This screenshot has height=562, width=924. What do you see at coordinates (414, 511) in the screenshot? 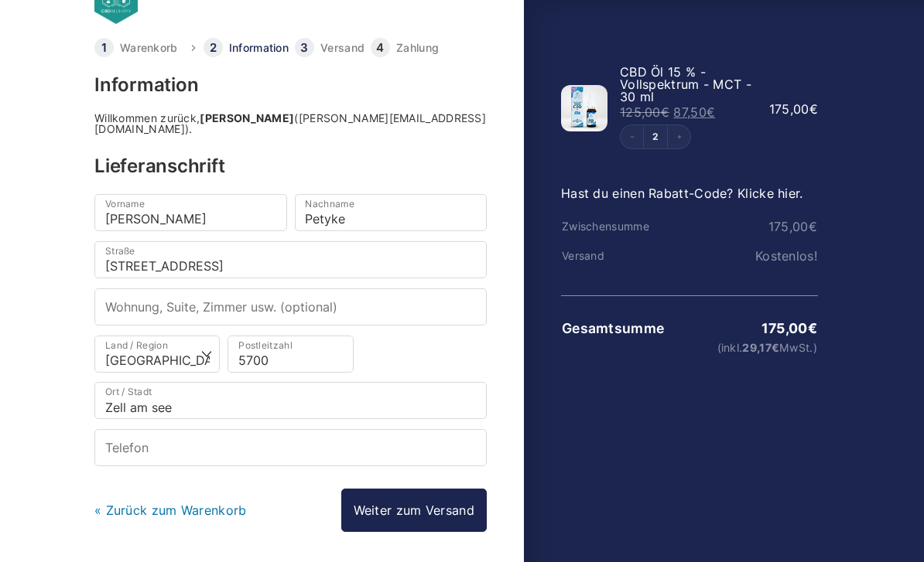
I see `a: Weiter zum Versand` at bounding box center [414, 511].